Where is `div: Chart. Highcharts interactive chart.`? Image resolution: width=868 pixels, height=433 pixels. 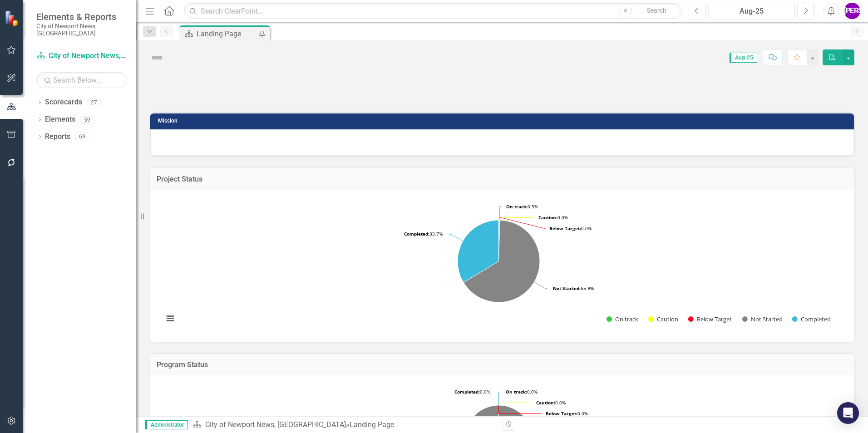
div: Chart. Highcharts interactive chart. is located at coordinates (502, 264).